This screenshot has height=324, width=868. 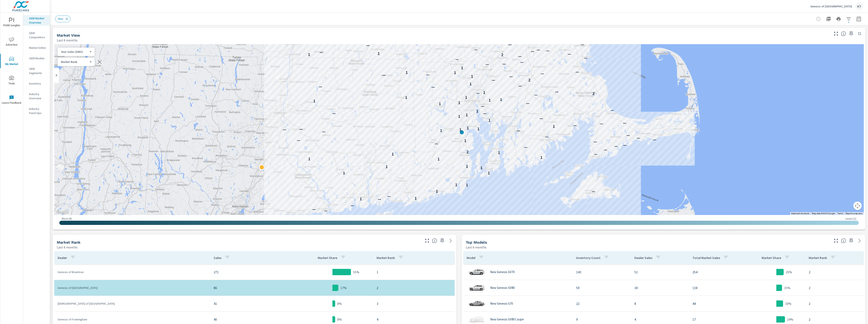 What do you see at coordinates (840, 213) in the screenshot?
I see `a: Terms (opens in new tab)` at bounding box center [840, 213].